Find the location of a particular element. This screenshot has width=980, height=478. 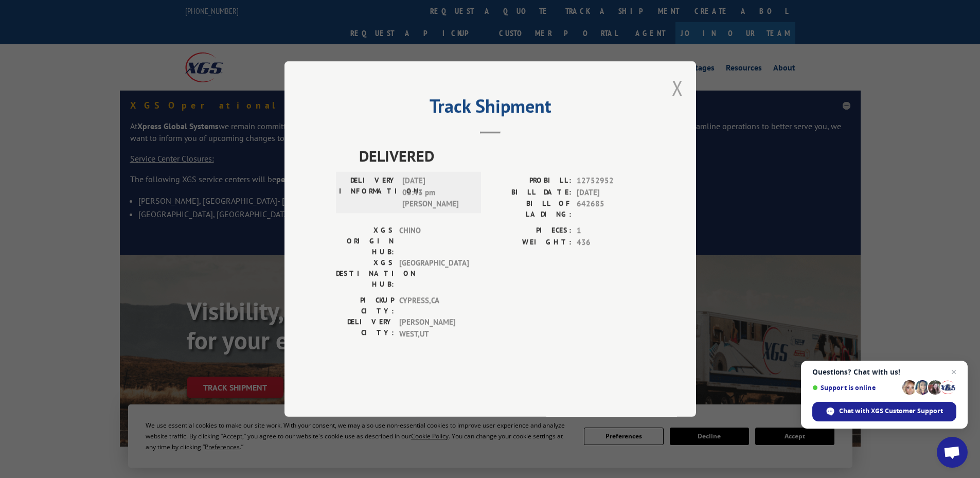

label: PROBILL: is located at coordinates (531, 180).